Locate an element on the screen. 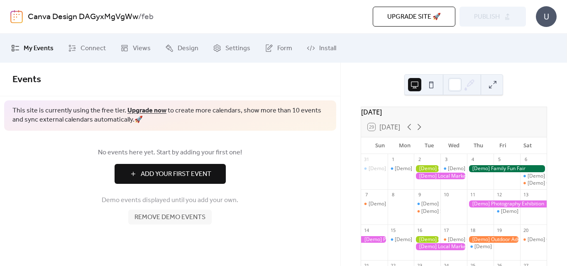 This screenshot has height=266, width=567. span: Upgrade site 🚀 is located at coordinates (414, 17).